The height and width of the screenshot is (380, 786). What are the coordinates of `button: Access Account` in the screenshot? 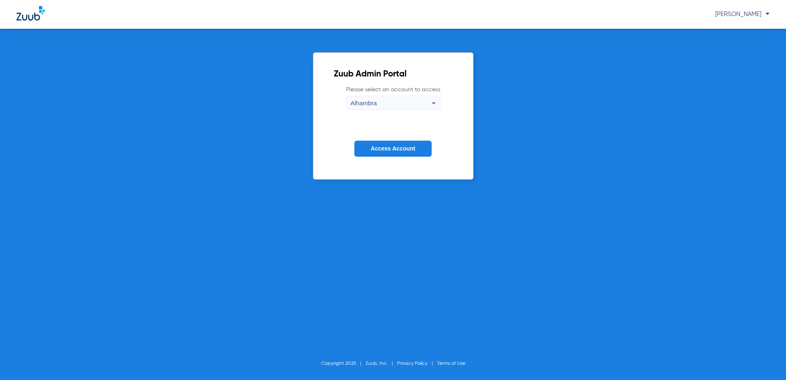 It's located at (393, 148).